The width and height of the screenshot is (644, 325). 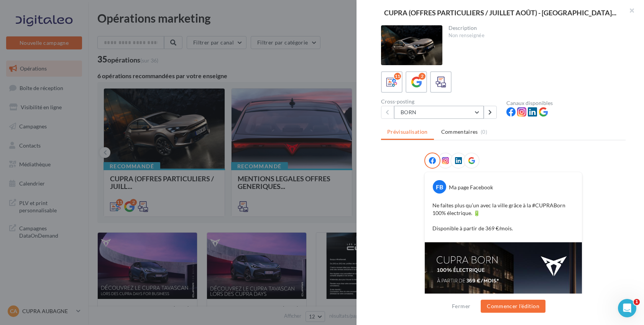 I want to click on div: 2, so click(x=422, y=76).